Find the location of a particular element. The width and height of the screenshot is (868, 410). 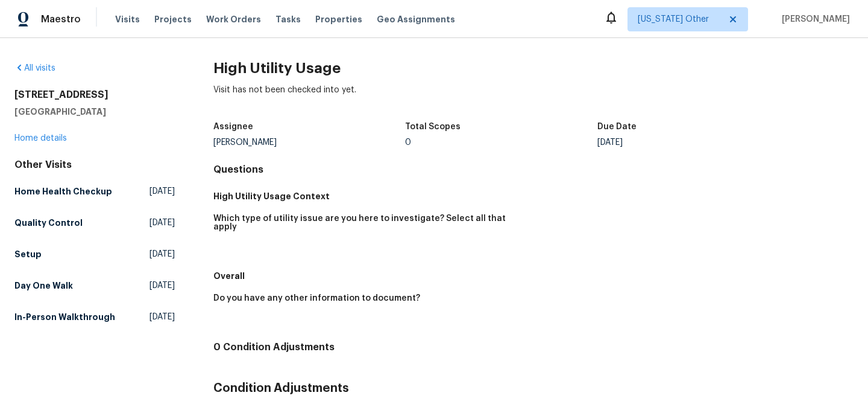

h4: 0 Condition Adjustments is located at coordinates (534, 347).